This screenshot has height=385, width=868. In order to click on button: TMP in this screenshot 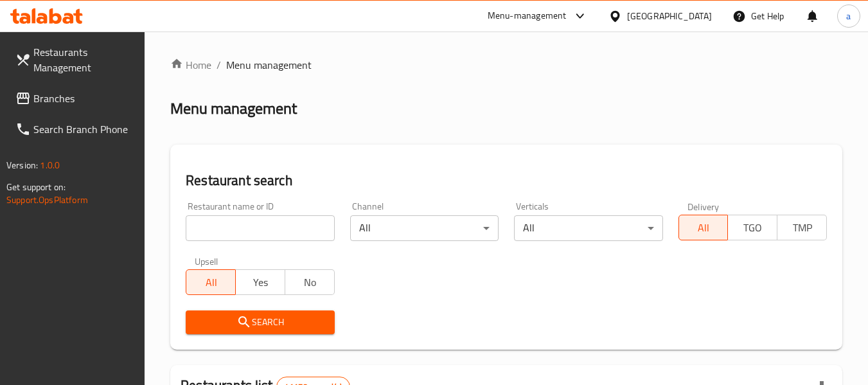, I will do `click(801, 228)`.